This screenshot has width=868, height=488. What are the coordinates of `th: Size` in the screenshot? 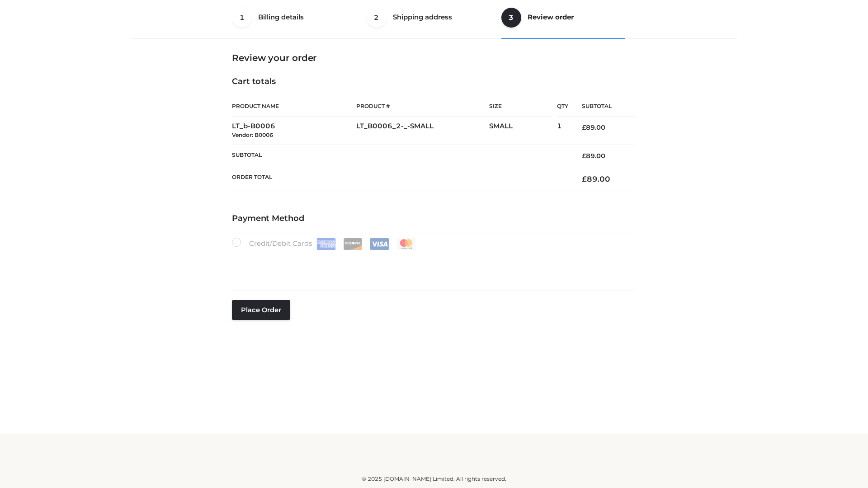 It's located at (521, 107).